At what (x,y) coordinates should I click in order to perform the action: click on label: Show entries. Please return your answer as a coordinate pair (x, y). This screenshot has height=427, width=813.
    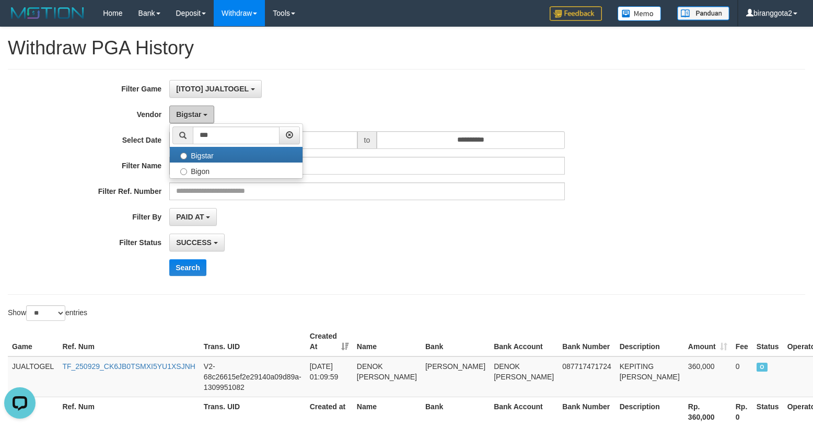
    Looking at the image, I should click on (48, 313).